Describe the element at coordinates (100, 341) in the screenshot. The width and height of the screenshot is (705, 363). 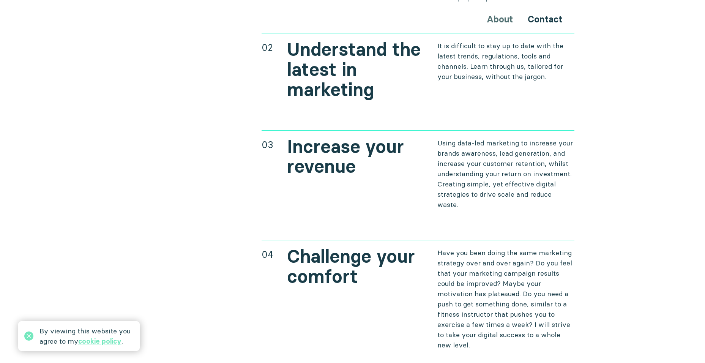
I see `a: cookie policy` at that location.